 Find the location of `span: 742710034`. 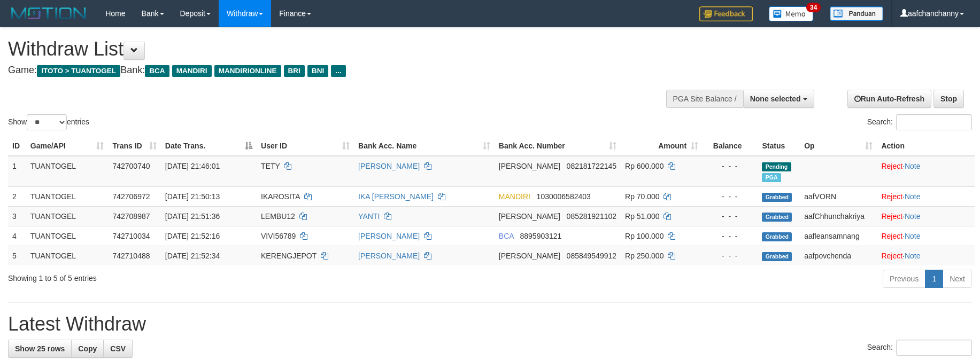

span: 742710034 is located at coordinates (131, 236).